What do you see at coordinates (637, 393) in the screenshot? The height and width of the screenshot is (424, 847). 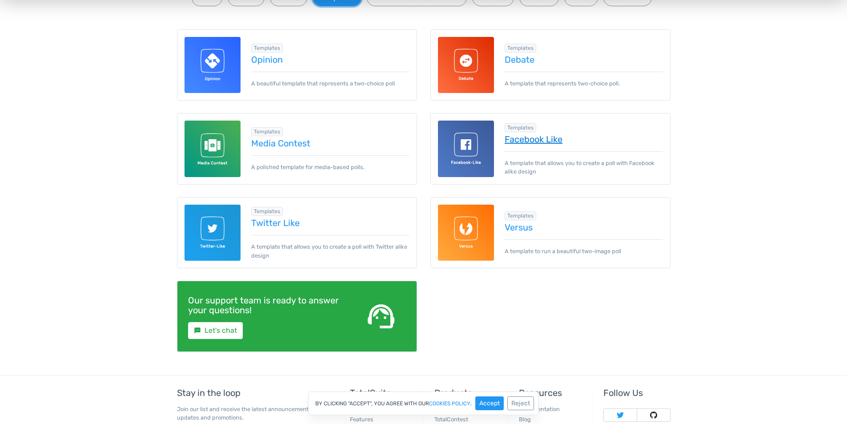 I see `h5: Follow Us` at bounding box center [637, 393].